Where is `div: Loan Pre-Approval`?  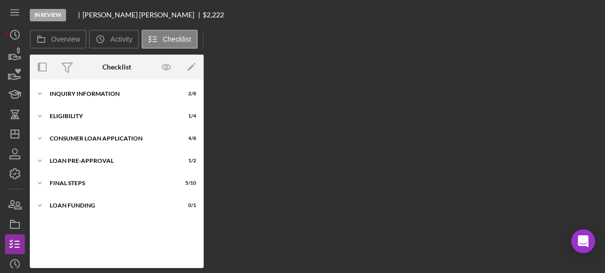 div: Loan Pre-Approval is located at coordinates (110, 161).